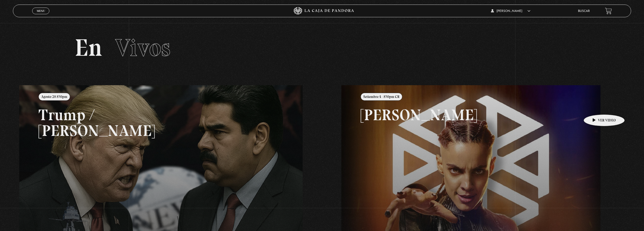 Image resolution: width=644 pixels, height=231 pixels. Describe the element at coordinates (41, 16) in the screenshot. I see `span: Cerrar` at that location.